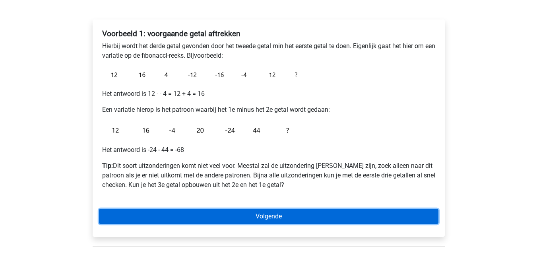 The image size is (537, 255). Describe the element at coordinates (269, 216) in the screenshot. I see `a: Volgende` at that location.